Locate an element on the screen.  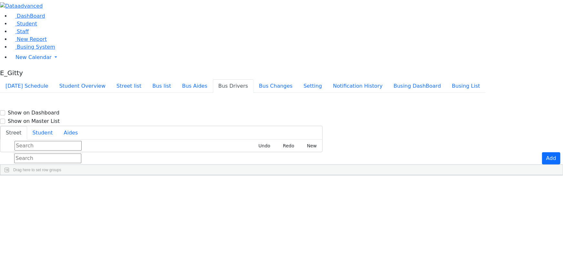
span: Busing System is located at coordinates (36, 47).